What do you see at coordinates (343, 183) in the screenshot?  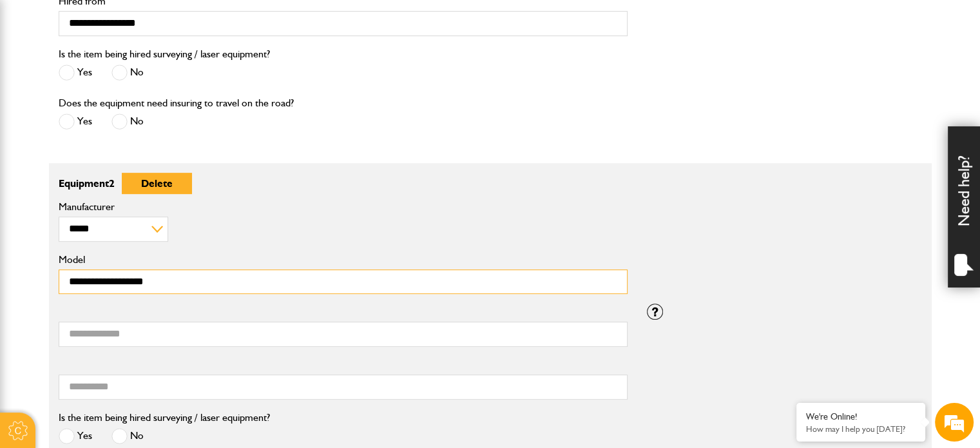 I see `p: Equipment` at bounding box center [343, 183].